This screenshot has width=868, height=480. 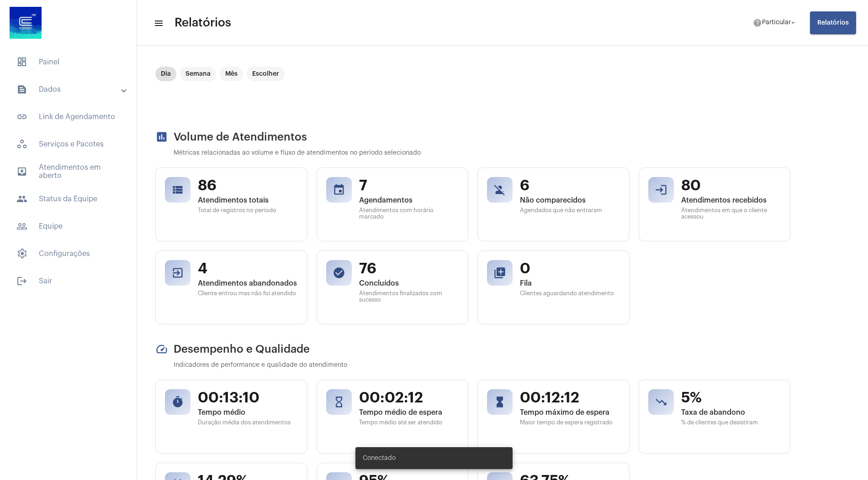 What do you see at coordinates (198, 74) in the screenshot?
I see `mat-chip: Semana` at bounding box center [198, 74].